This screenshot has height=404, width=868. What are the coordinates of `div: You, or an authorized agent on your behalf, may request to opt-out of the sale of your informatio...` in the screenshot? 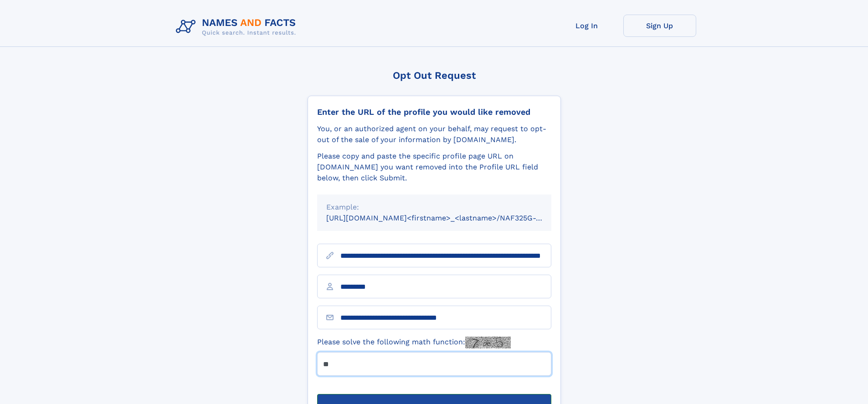 It's located at (434, 134).